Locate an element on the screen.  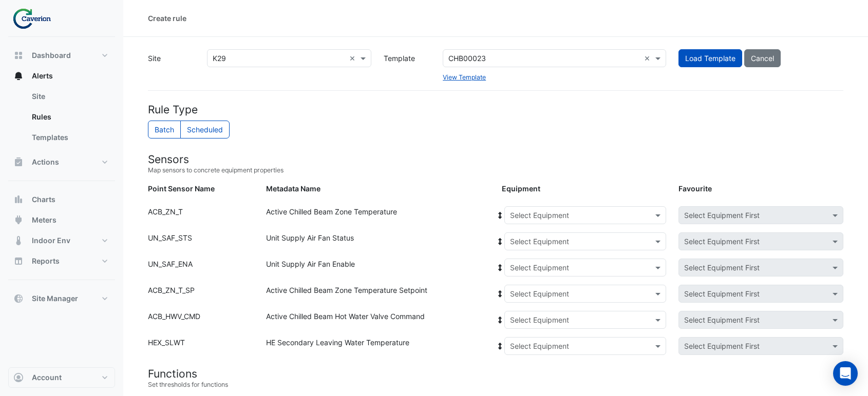
img: Company Logo is located at coordinates (36, 19).